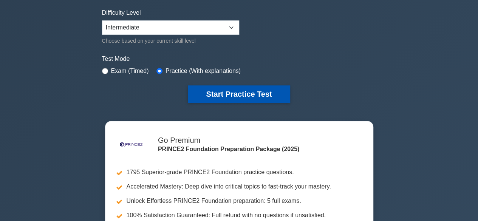 This screenshot has width=478, height=221. What do you see at coordinates (203, 71) in the screenshot?
I see `label: Practice (With explanations)` at bounding box center [203, 71].